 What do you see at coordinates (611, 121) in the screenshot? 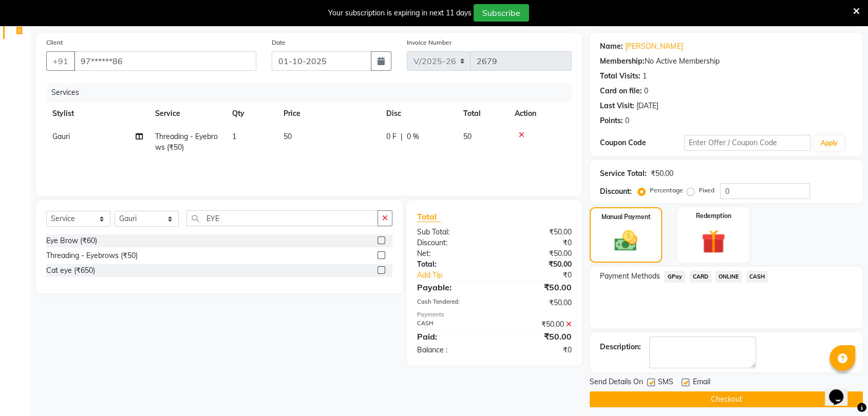
I see `div: Points:` at bounding box center [611, 121].